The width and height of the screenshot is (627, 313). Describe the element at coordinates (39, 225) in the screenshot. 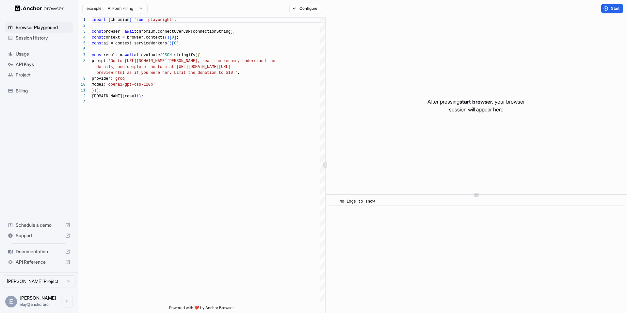

I see `div: Schedule a demo` at that location.